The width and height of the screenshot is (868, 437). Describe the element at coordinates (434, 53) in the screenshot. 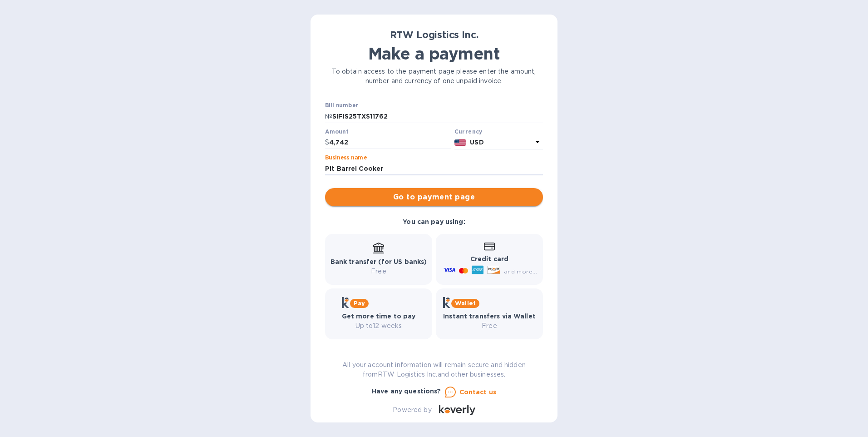

I see `h1: Make a payment` at that location.